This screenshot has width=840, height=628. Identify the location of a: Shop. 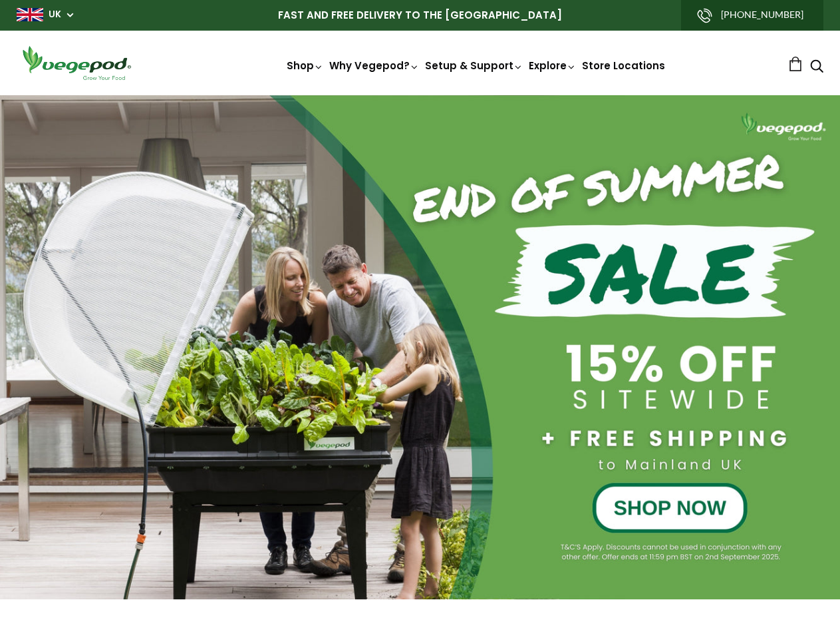
(305, 65).